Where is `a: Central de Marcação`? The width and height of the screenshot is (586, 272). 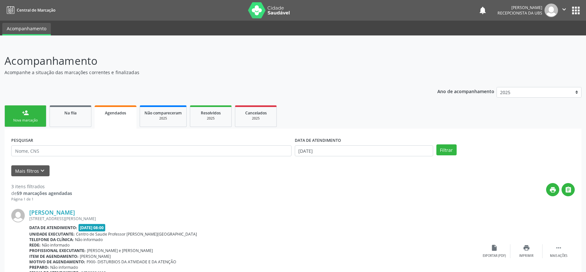 a: Central de Marcação is located at coordinates (30, 10).